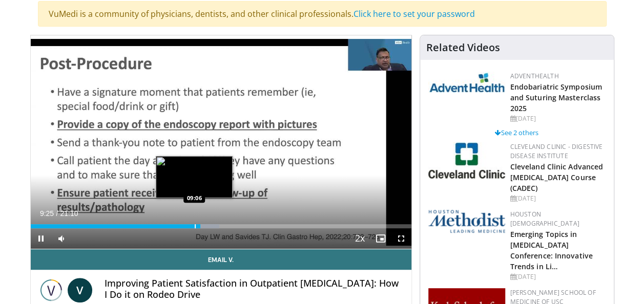  I want to click on button: Mute, so click(61, 239).